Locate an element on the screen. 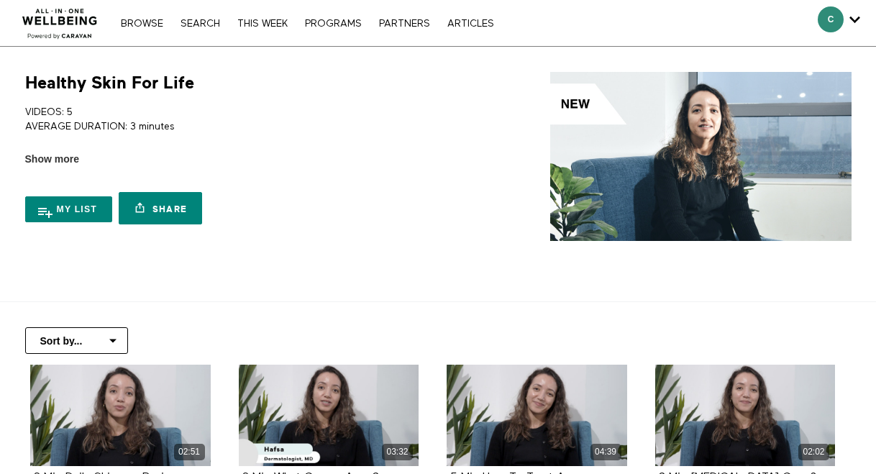  div: 03:32 is located at coordinates (397, 452).